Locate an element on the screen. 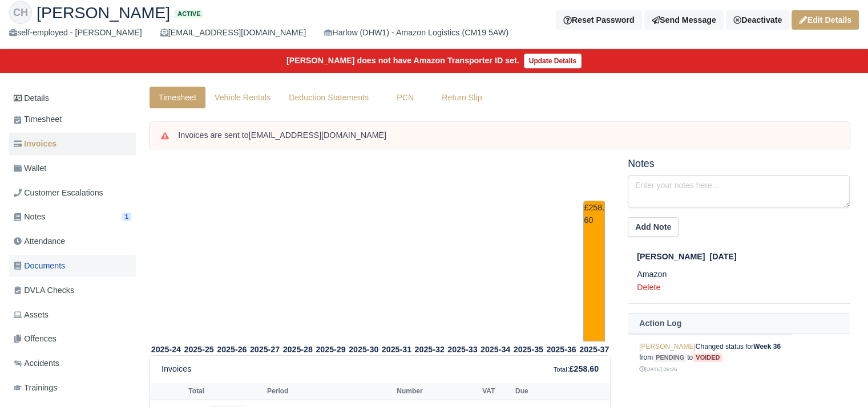  strong: Week 36 is located at coordinates (767, 346).